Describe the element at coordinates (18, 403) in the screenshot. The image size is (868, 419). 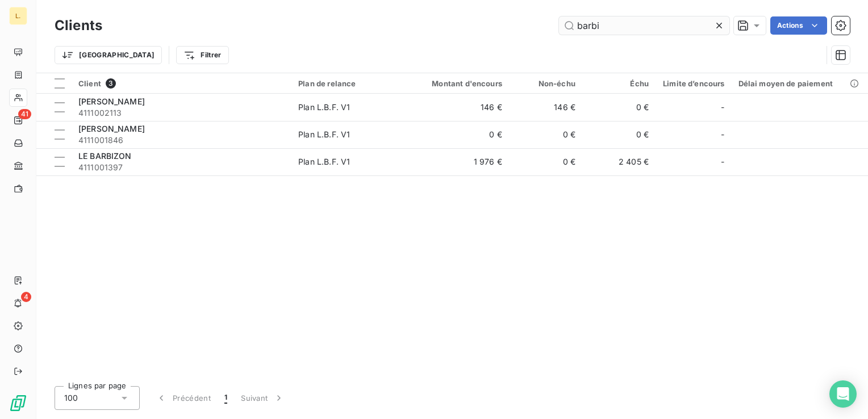
I see `img: Logo LeanPay` at that location.